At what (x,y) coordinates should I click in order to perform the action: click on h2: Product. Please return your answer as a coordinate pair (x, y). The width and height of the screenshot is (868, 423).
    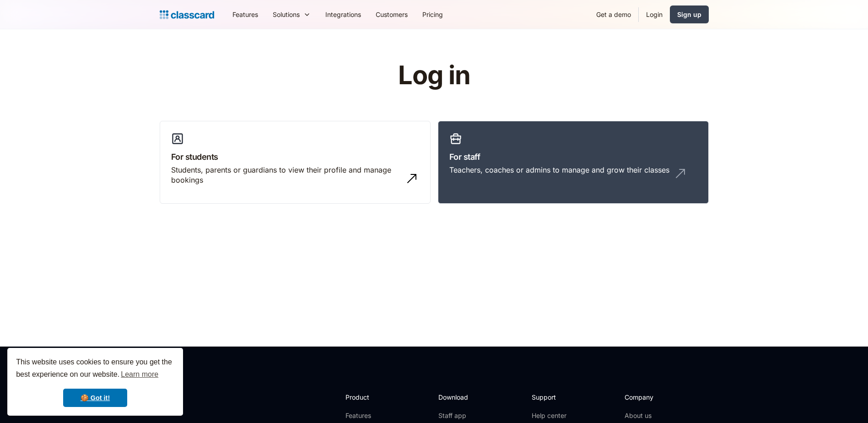
    Looking at the image, I should click on (369, 397).